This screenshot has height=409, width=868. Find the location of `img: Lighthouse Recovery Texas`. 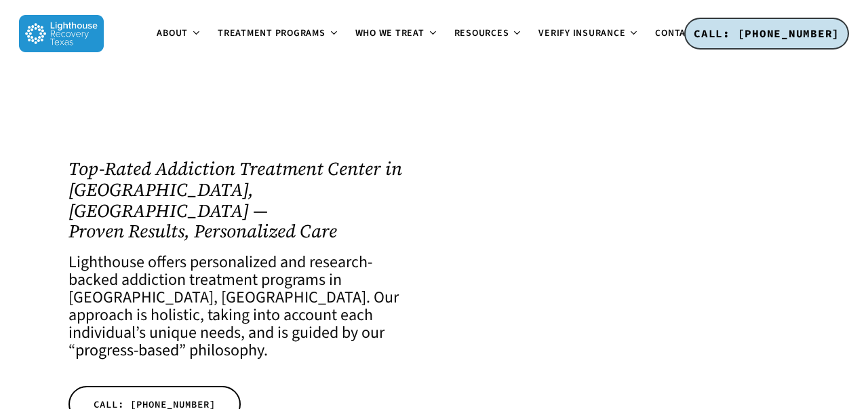

img: Lighthouse Recovery Texas is located at coordinates (61, 33).